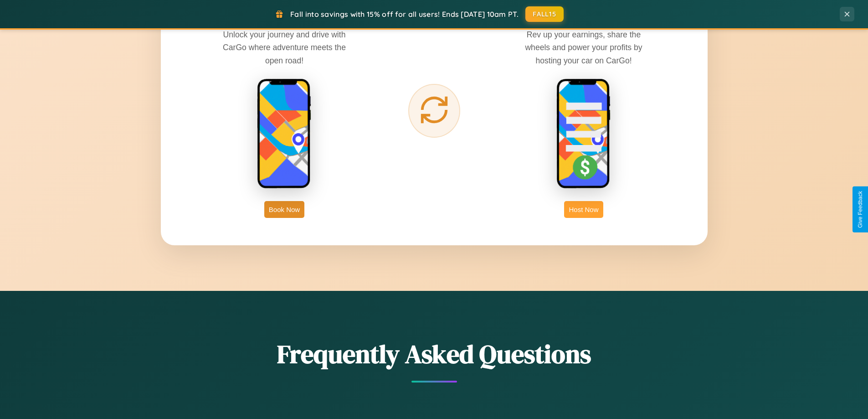 The height and width of the screenshot is (419, 868). What do you see at coordinates (583, 210) in the screenshot?
I see `button: Host Now` at bounding box center [583, 210].